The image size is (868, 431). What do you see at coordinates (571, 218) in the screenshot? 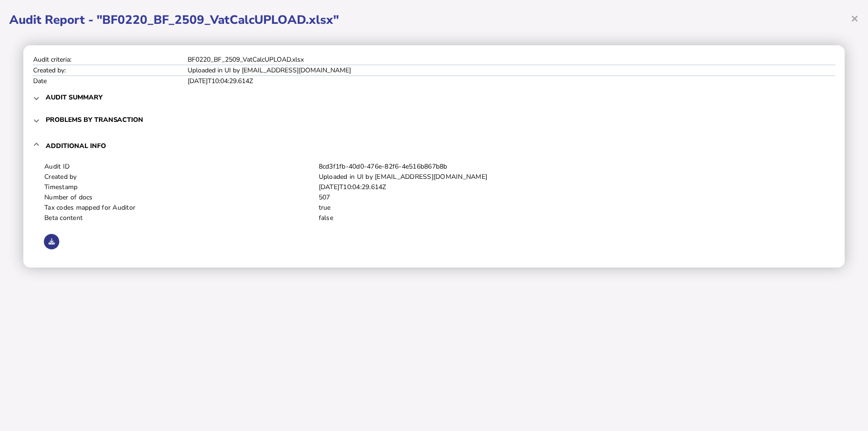
I see `td: false` at bounding box center [571, 218].